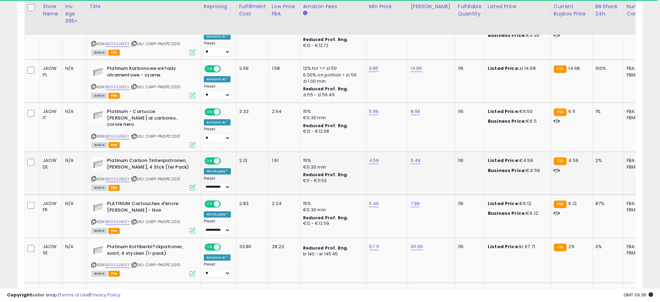  Describe the element at coordinates (638, 210) in the screenshot. I see `div: FBM: 6` at that location.